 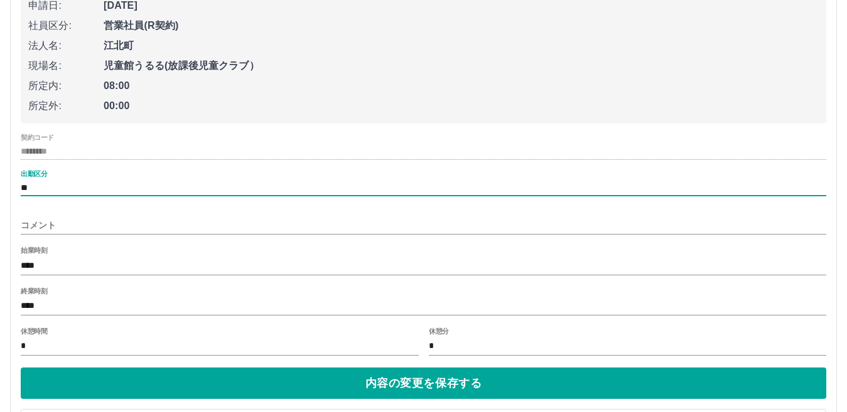 I want to click on span: 所定内:, so click(x=66, y=86).